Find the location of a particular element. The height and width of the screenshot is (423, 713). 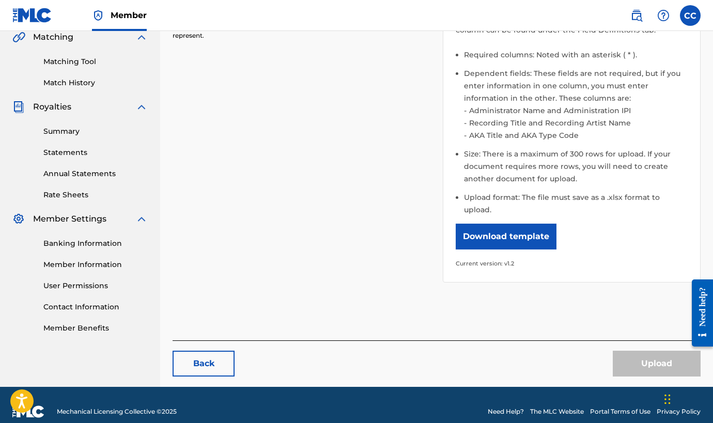

a: User Permissions is located at coordinates (96, 286).